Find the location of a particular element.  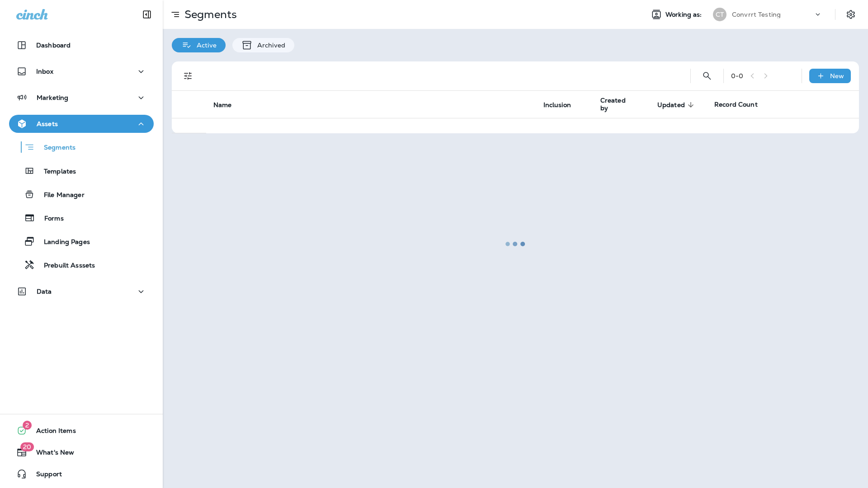

p: Inbox is located at coordinates (45, 71).